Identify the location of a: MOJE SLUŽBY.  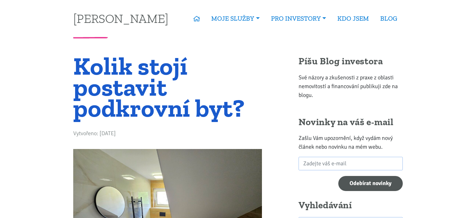
(236, 18).